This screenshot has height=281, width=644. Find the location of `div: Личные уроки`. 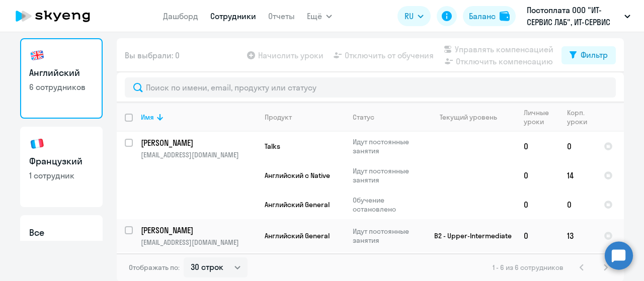

div: Личные уроки is located at coordinates (541, 117).